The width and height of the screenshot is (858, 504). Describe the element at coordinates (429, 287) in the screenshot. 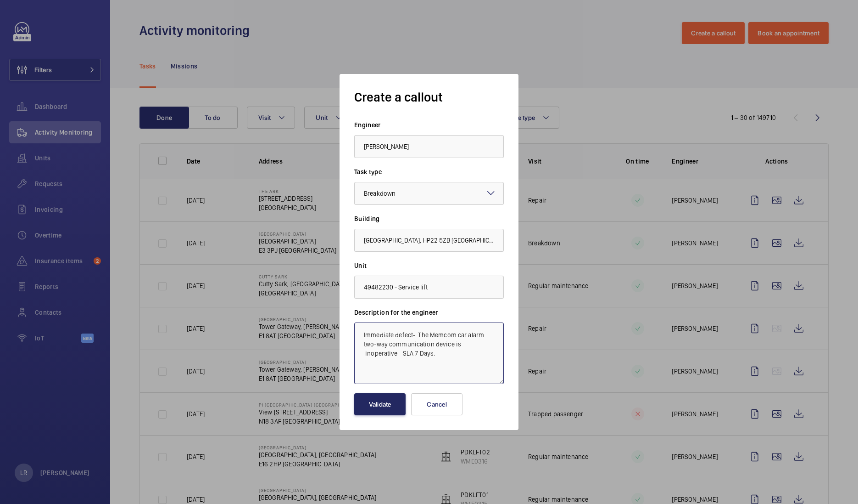

I see `input: Select an unit` at that location.